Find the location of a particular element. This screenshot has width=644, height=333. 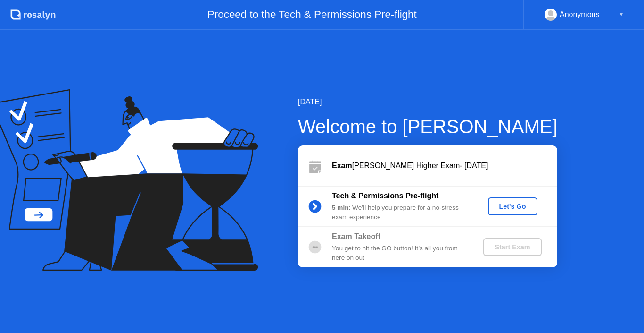

div: Start Exam is located at coordinates (512, 247).